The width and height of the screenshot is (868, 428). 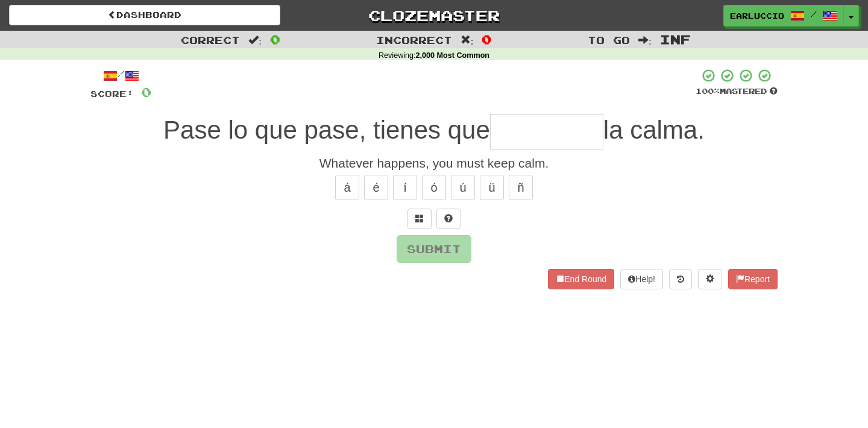 I want to click on span: Correct, so click(x=211, y=40).